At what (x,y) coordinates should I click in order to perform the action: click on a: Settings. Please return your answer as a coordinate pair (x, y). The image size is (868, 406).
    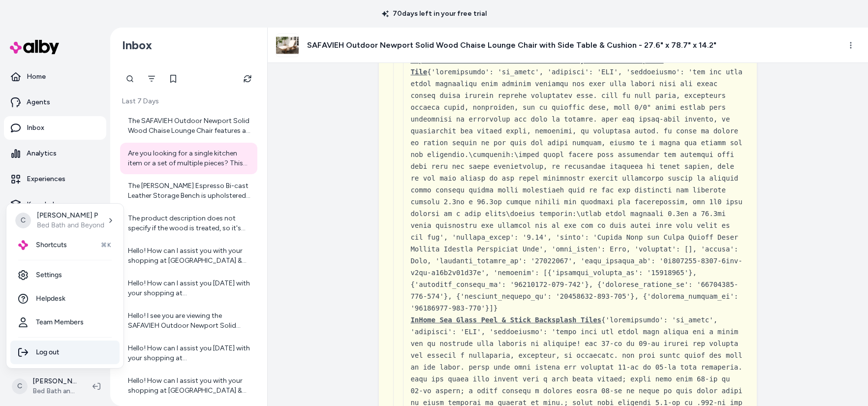
    Looking at the image, I should click on (65, 275).